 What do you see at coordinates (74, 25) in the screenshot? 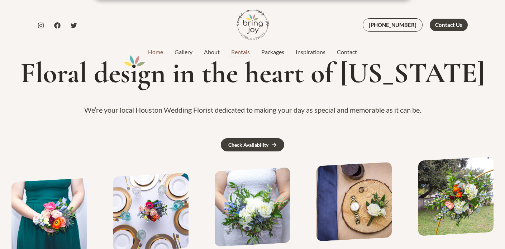
I see `a: Twitter` at bounding box center [74, 25].